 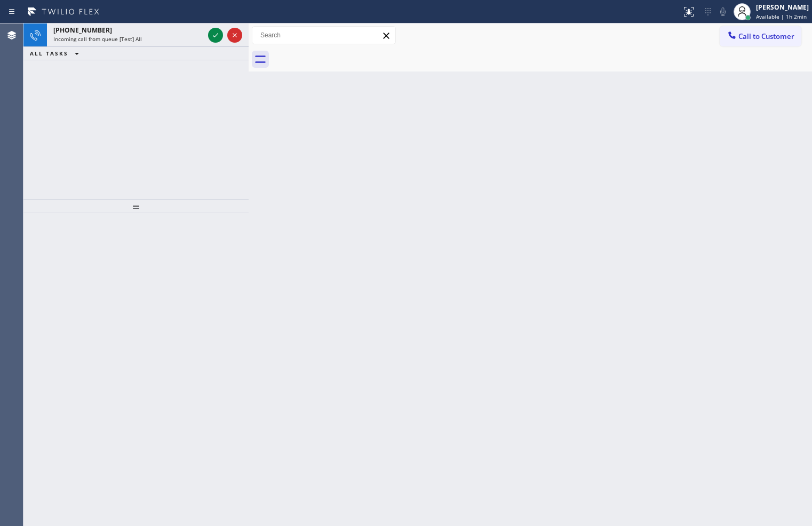 I want to click on input: Search, so click(x=324, y=35).